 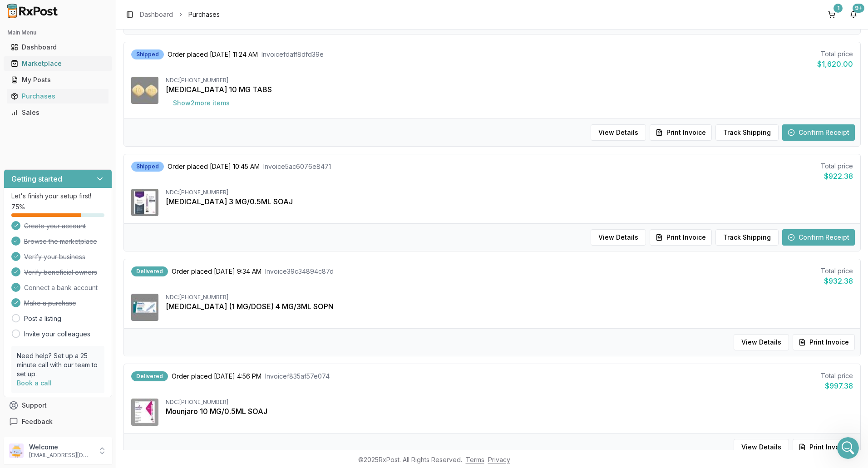 What do you see at coordinates (58, 334) in the screenshot?
I see `a: Invite your colleagues` at bounding box center [58, 334].